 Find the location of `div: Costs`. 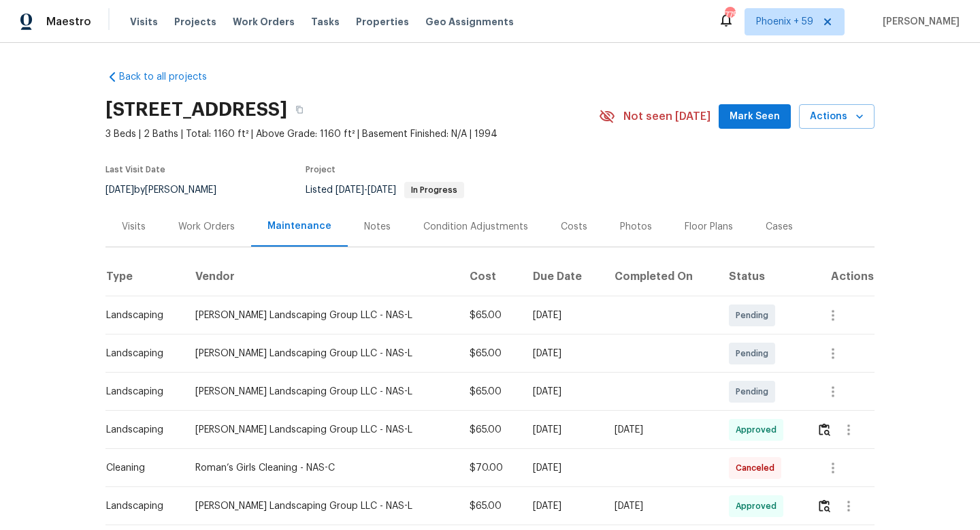

div: Costs is located at coordinates (574, 227).